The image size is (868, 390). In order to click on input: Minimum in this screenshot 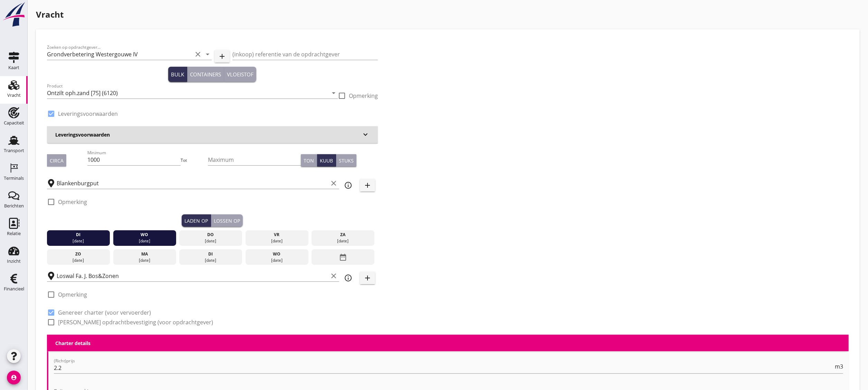, I will do `click(134, 160)`.